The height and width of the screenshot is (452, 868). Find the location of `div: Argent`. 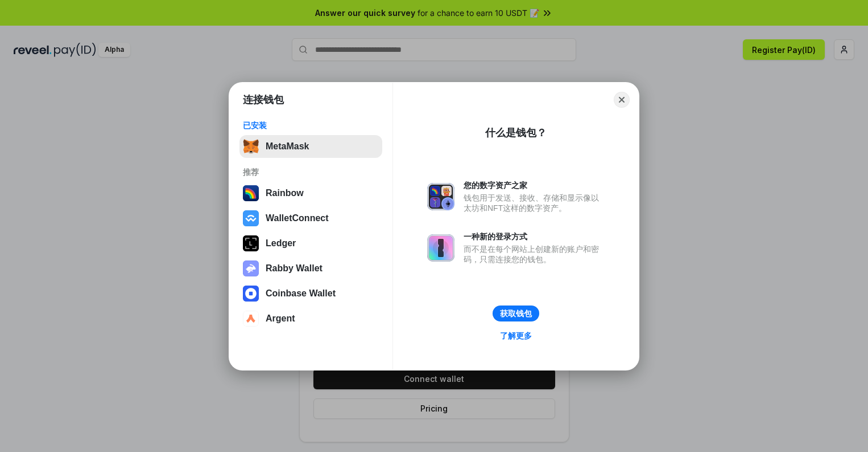

div: Argent is located at coordinates (281, 319).